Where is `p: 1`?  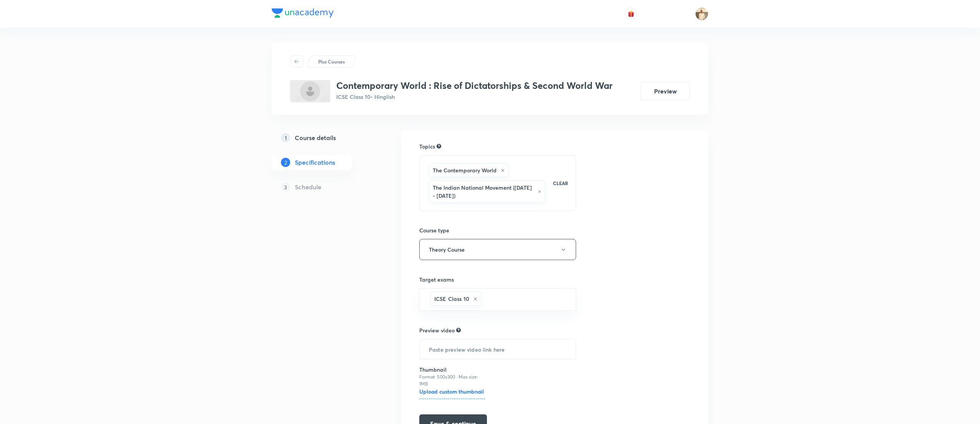 p: 1 is located at coordinates (285, 137).